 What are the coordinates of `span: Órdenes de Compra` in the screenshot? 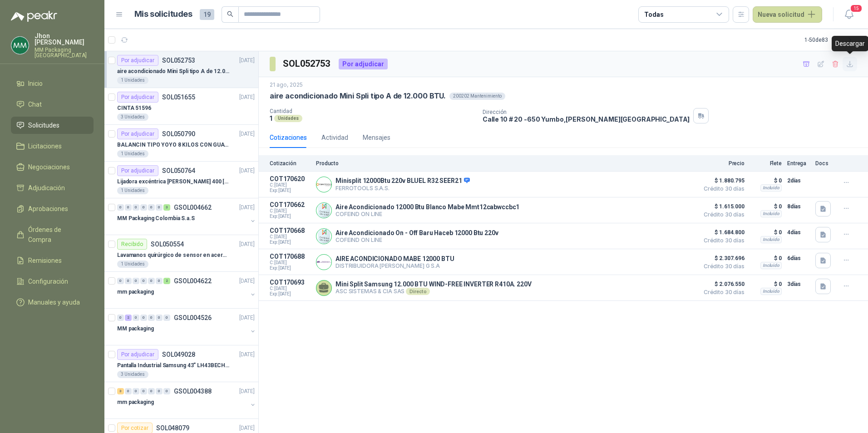 It's located at (56, 235).